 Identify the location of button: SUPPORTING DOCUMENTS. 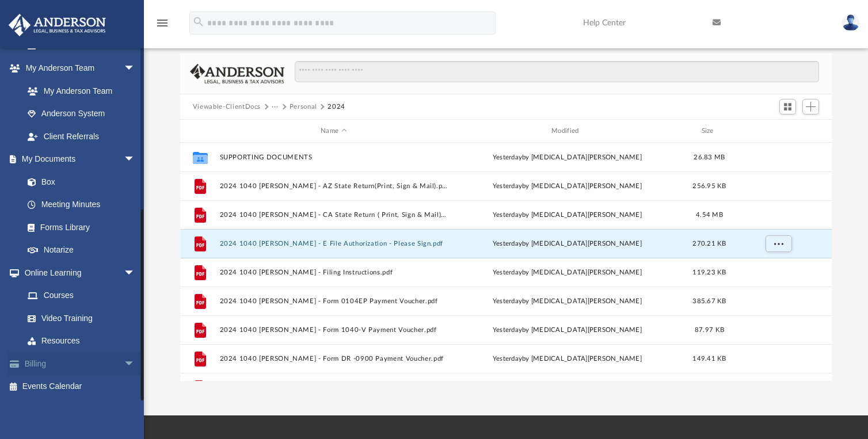
(333, 157).